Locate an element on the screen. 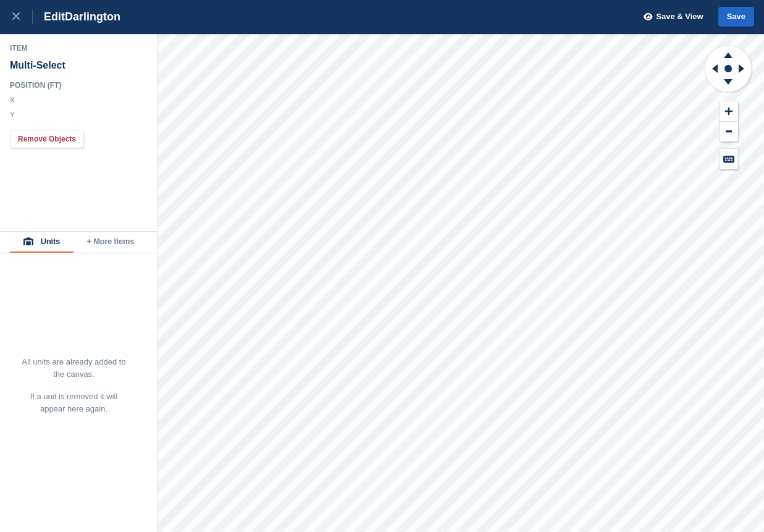 The width and height of the screenshot is (764, 532). button: Save is located at coordinates (737, 17).